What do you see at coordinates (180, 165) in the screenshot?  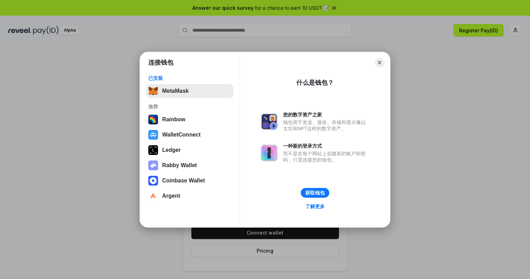 I see `div: Rabby Wallet` at bounding box center [180, 165].